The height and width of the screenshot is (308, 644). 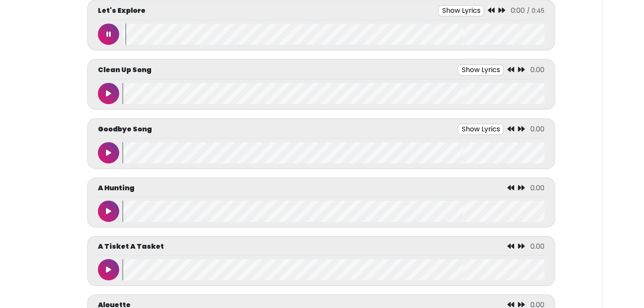 I want to click on p: Clean Up Song, so click(x=125, y=70).